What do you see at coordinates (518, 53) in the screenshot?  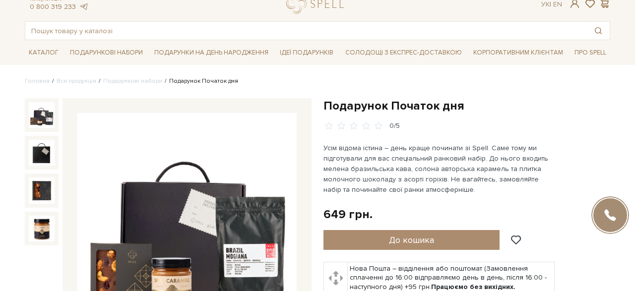 I see `a: Корпоративним клієнтам` at bounding box center [518, 53].